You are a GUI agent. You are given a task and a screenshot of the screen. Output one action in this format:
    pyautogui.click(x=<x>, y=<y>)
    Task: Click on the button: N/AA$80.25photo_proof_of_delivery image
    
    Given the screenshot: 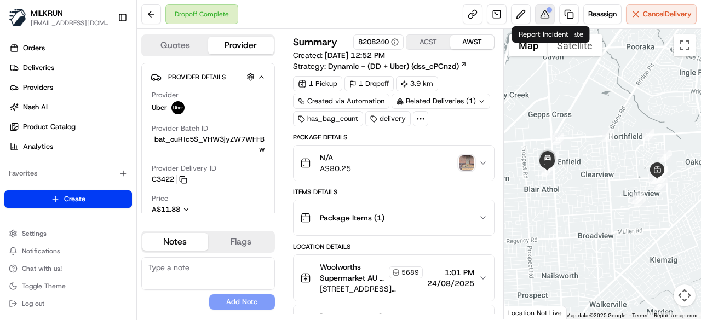 What is the action you would take?
    pyautogui.click(x=394, y=163)
    